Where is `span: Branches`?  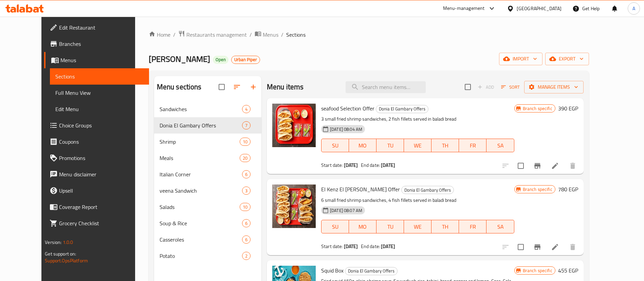
span: Branches is located at coordinates (101, 44).